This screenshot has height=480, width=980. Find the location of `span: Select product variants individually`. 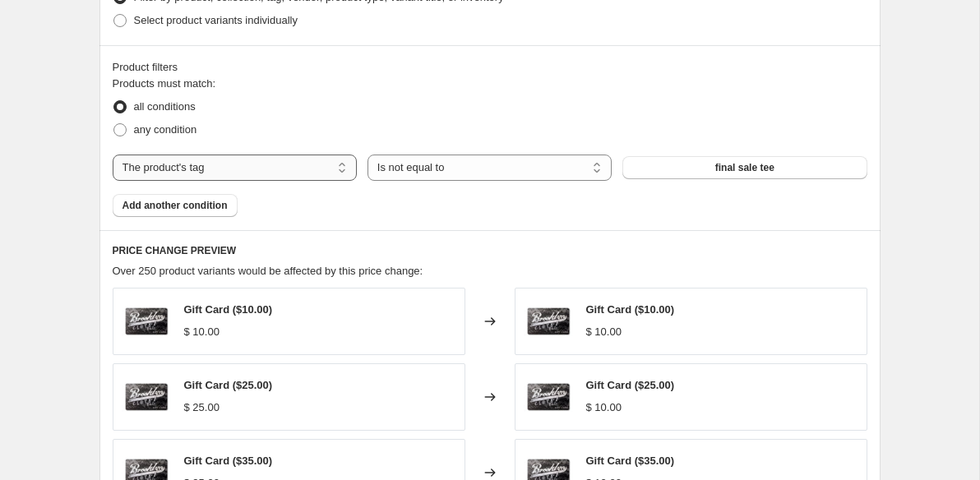

span: Select product variants individually is located at coordinates (215, 20).